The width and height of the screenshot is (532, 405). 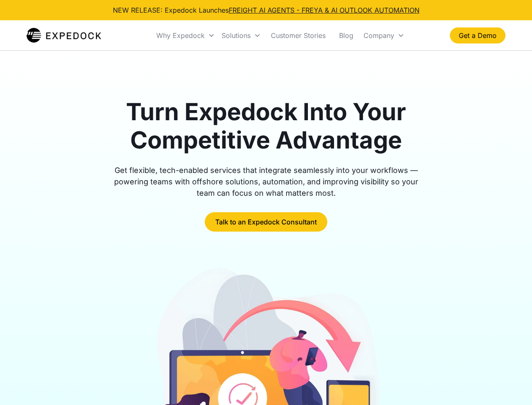 I want to click on div: Chat Widget, so click(x=511, y=384).